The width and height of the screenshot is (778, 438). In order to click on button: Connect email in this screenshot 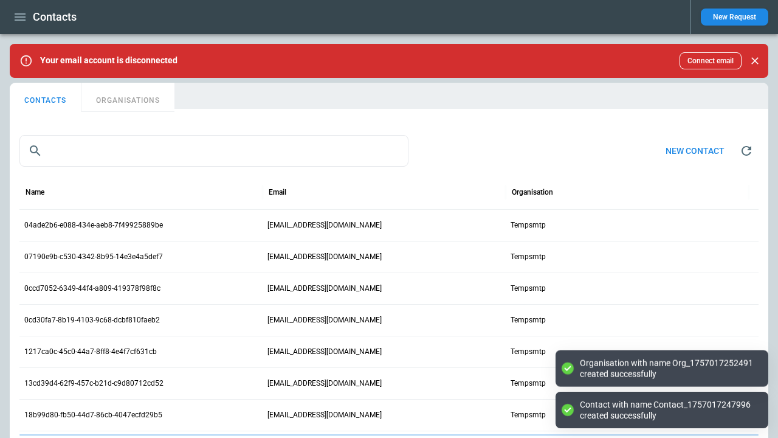, I will do `click(711, 61)`.